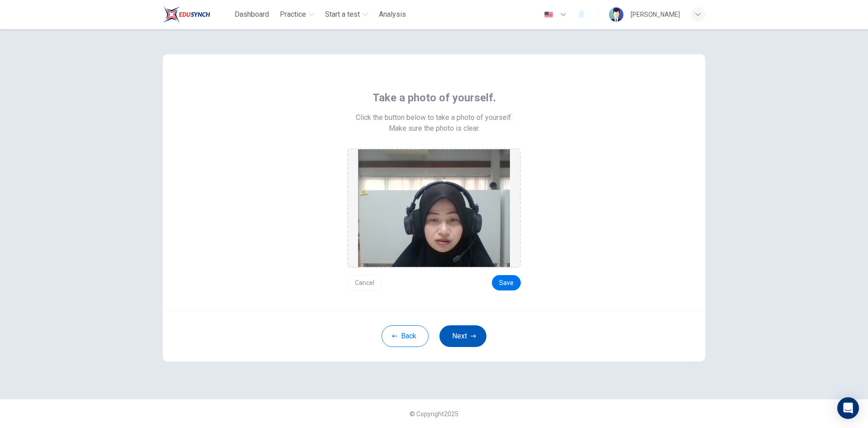 This screenshot has width=868, height=428. What do you see at coordinates (297, 15) in the screenshot?
I see `button: Practice` at bounding box center [297, 15].